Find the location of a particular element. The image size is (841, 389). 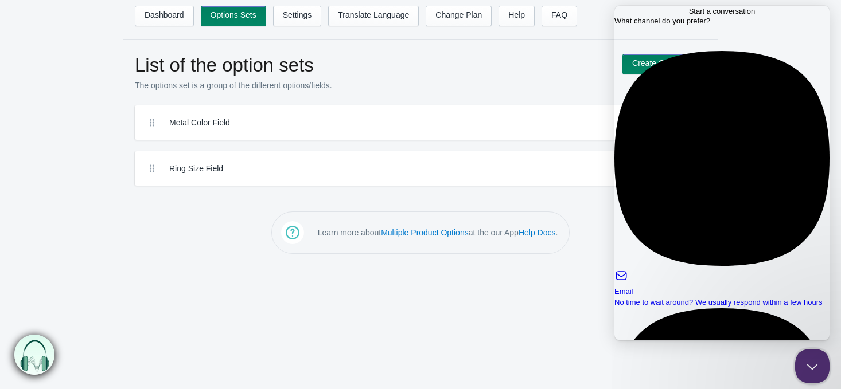

a: Options Sets is located at coordinates (233, 16).